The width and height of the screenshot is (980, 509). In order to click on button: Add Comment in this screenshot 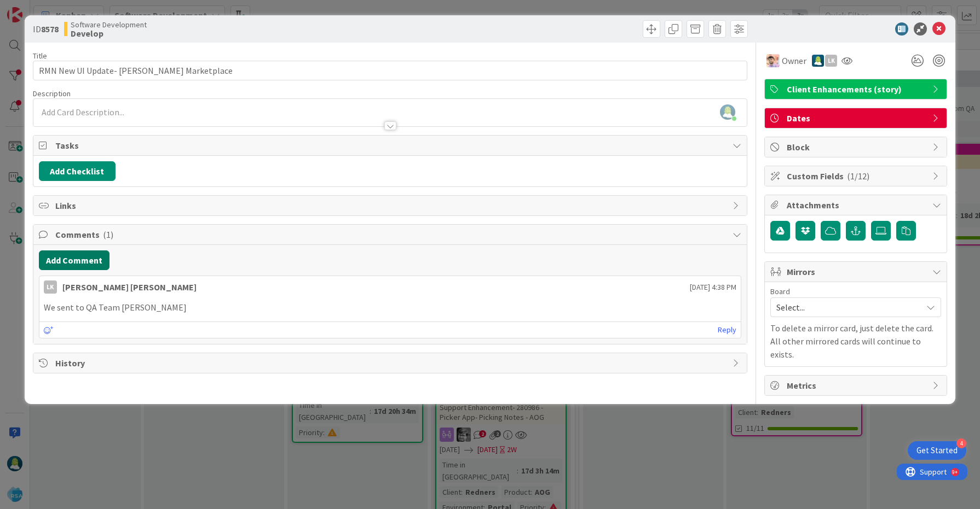, I will do `click(74, 260)`.